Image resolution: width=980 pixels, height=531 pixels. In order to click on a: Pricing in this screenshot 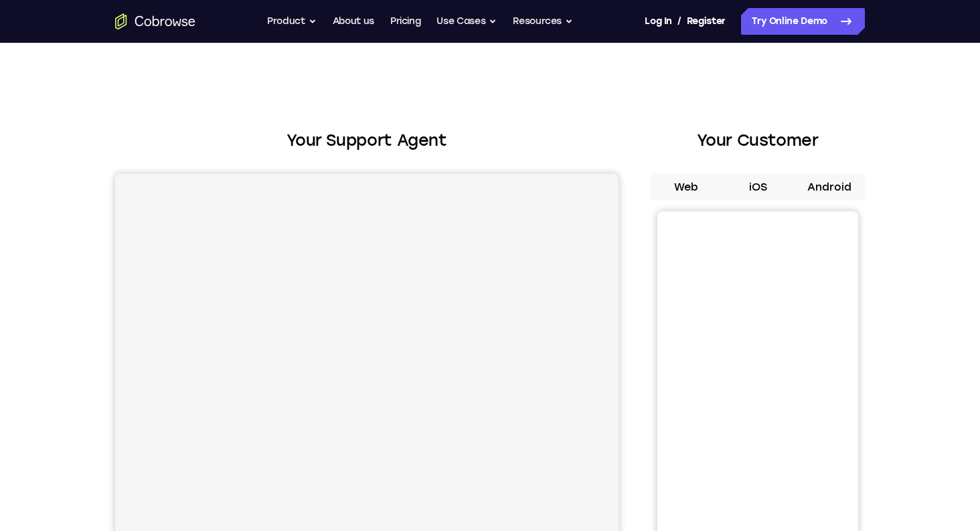, I will do `click(406, 21)`.